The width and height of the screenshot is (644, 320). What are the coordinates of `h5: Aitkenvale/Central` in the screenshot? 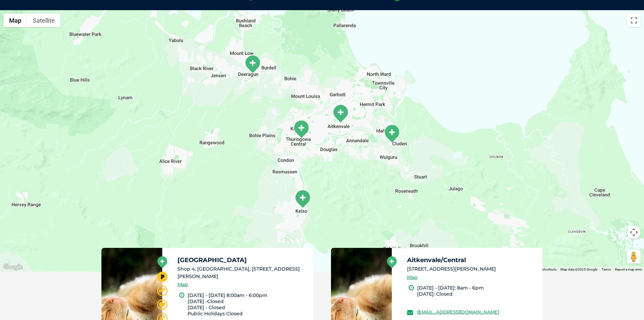 It's located at (472, 260).